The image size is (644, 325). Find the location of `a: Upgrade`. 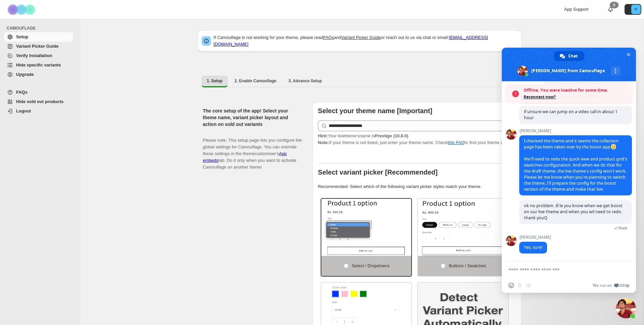

a: Upgrade is located at coordinates (39, 75).